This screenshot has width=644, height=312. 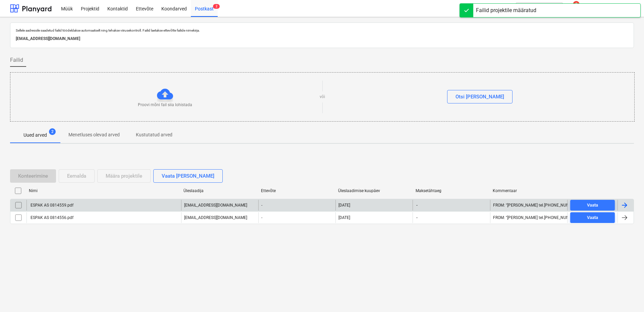 What do you see at coordinates (103, 191) in the screenshot?
I see `div: Nimi` at bounding box center [103, 191].